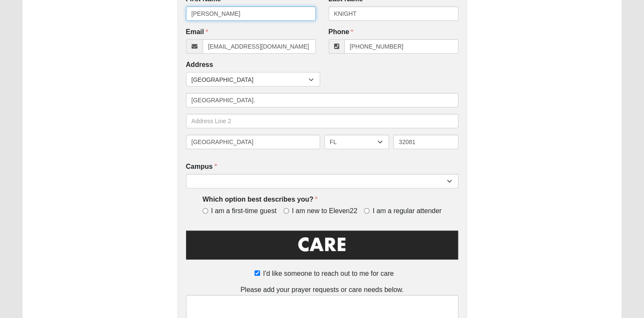 The width and height of the screenshot is (644, 318). Describe the element at coordinates (426, 142) in the screenshot. I see `input: Zip` at that location.